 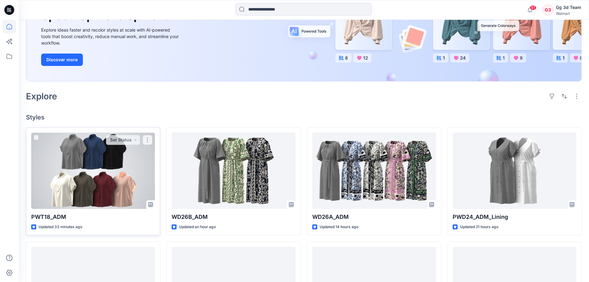 What do you see at coordinates (548, 10) in the screenshot?
I see `div: G3` at bounding box center [548, 10].